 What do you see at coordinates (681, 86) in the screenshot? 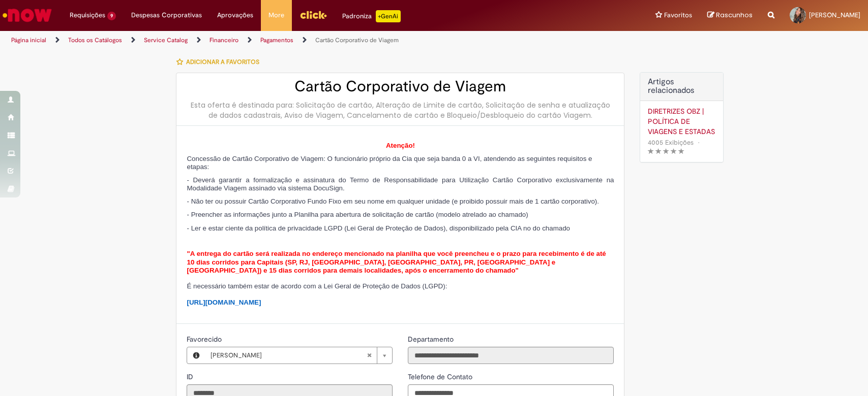
I see `h3: Artigos relacionados` at bounding box center [681, 86].